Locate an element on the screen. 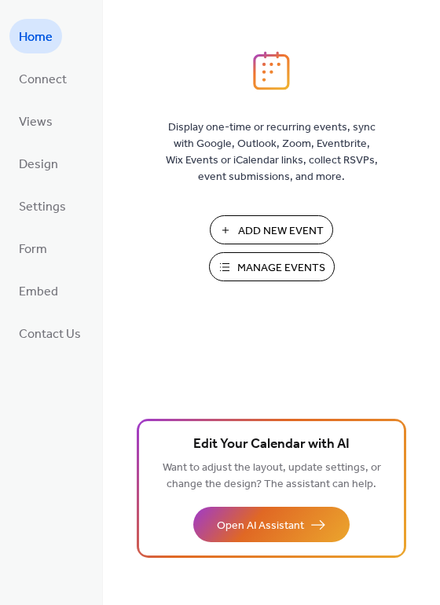 Image resolution: width=440 pixels, height=605 pixels. span: Want to adjust the layout, update settings, or change the design? The assistant can help. is located at coordinates (272, 476).